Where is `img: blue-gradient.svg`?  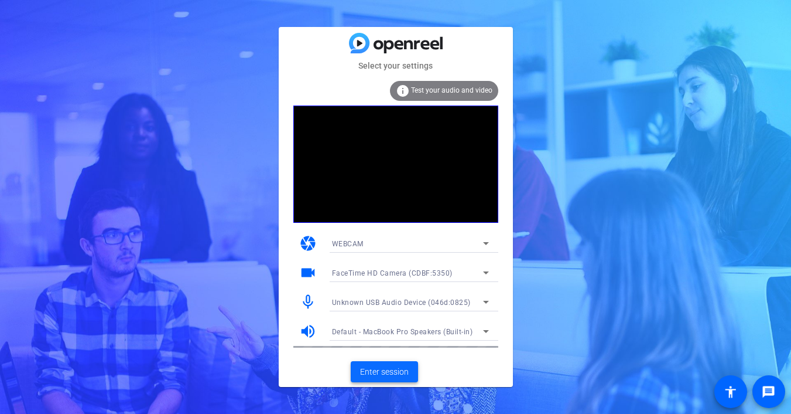 img: blue-gradient.svg is located at coordinates (396, 43).